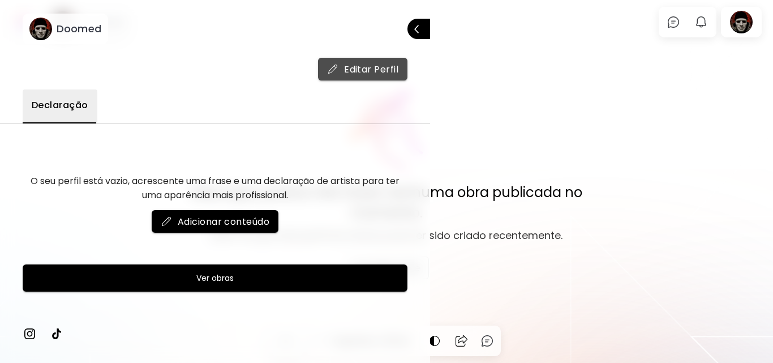 The image size is (773, 363). Describe the element at coordinates (215, 221) in the screenshot. I see `span: Adicionar conteúdo` at that location.